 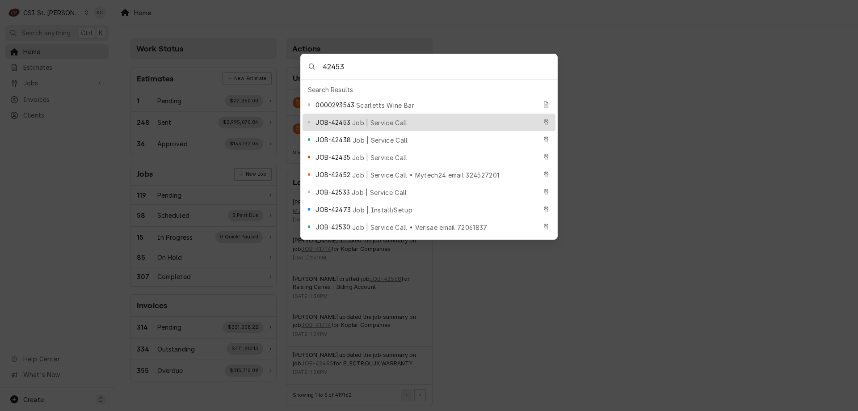 What do you see at coordinates (333, 192) in the screenshot?
I see `span: JOB-42533` at bounding box center [333, 192].